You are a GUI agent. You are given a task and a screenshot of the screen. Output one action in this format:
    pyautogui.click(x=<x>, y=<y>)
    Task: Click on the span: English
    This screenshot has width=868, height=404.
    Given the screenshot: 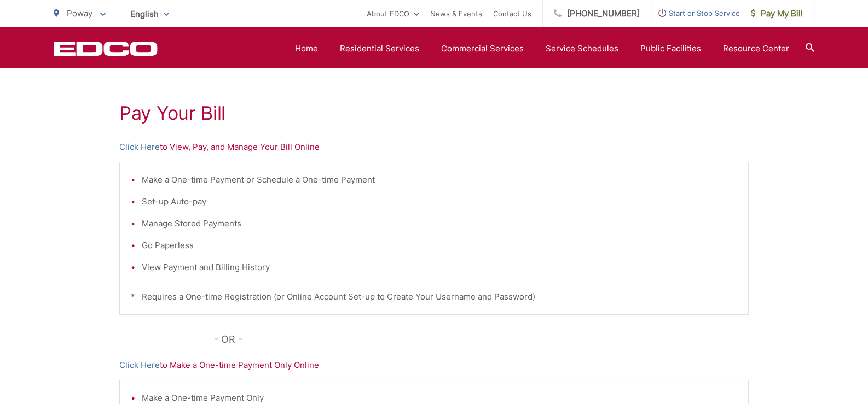 What is the action you would take?
    pyautogui.click(x=150, y=14)
    